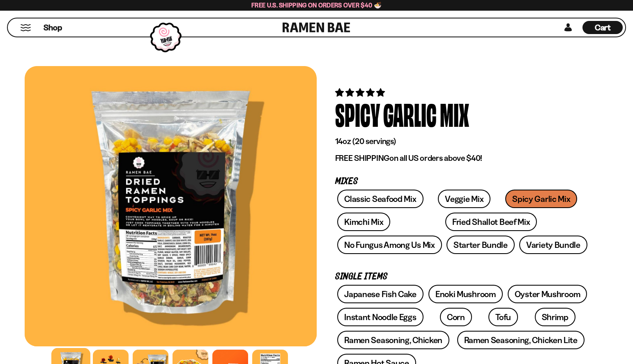 This screenshot has height=364, width=633. What do you see at coordinates (463, 277) in the screenshot?
I see `p: Single Items` at bounding box center [463, 277].